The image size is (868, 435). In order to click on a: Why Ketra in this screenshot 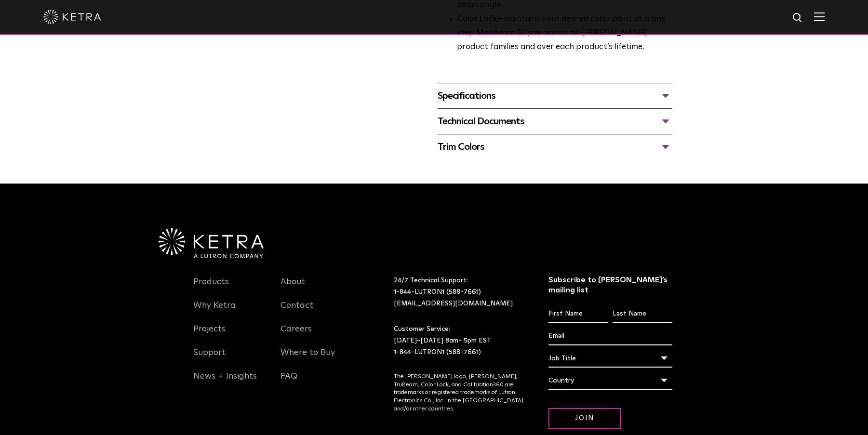, I will do `click(215, 311)`.